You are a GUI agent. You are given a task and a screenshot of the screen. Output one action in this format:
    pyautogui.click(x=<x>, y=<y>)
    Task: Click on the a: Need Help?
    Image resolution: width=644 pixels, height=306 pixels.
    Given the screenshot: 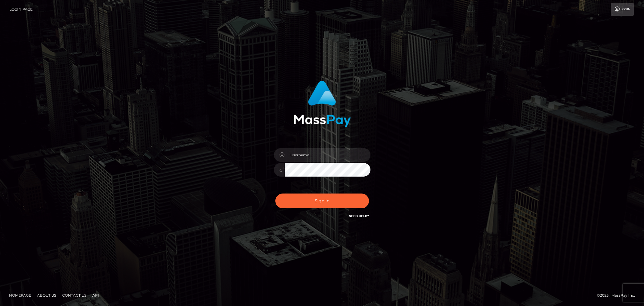 What is the action you would take?
    pyautogui.click(x=359, y=216)
    